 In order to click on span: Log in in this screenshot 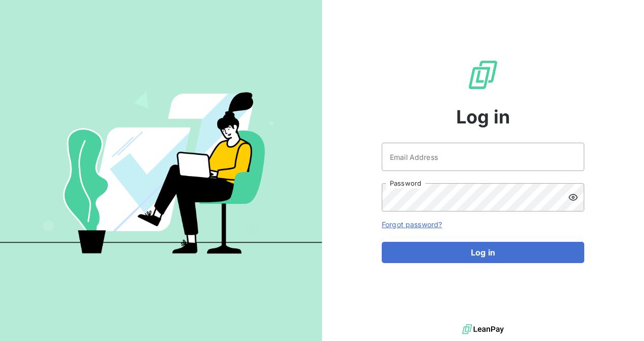, I will do `click(483, 117)`.